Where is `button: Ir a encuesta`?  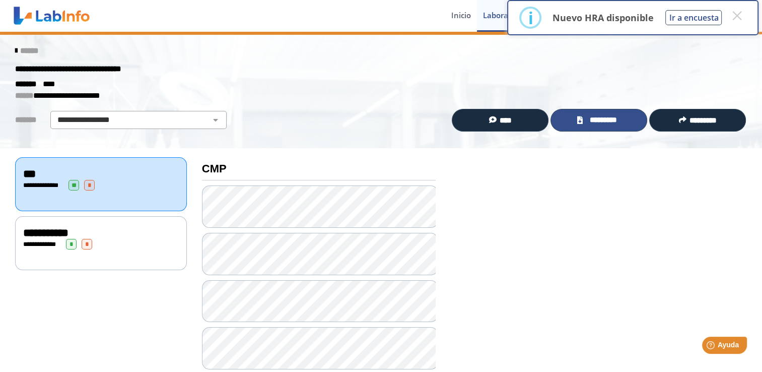
button: Ir a encuesta is located at coordinates (694, 18).